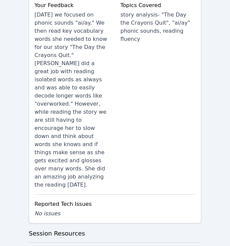 The width and height of the screenshot is (230, 246). What do you see at coordinates (47, 213) in the screenshot?
I see `span: No issues` at bounding box center [47, 213].